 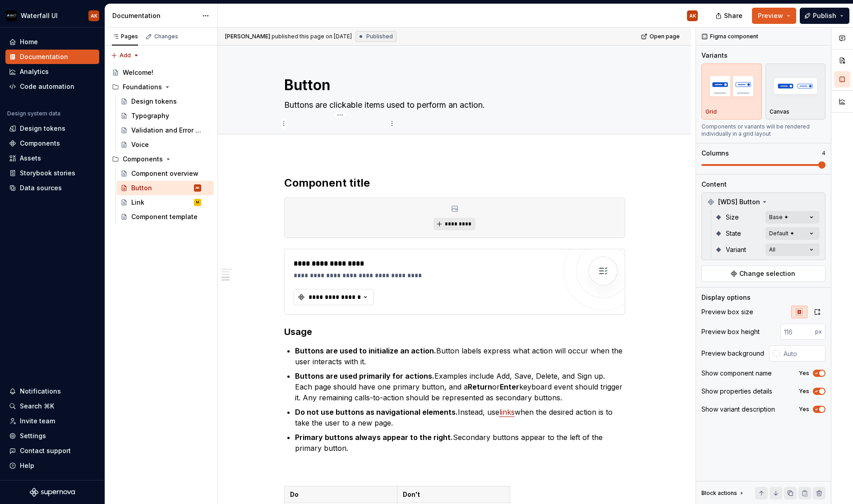 I want to click on button: Share, so click(x=730, y=16).